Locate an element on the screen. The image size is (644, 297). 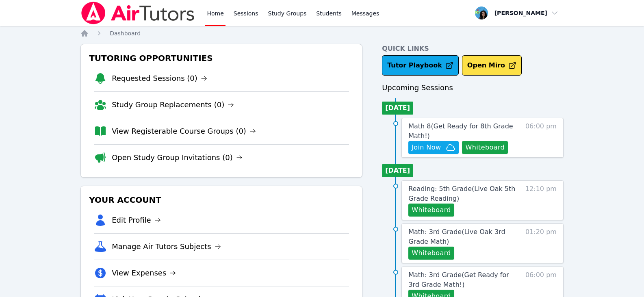
h3: Upcoming Sessions is located at coordinates (472, 88).